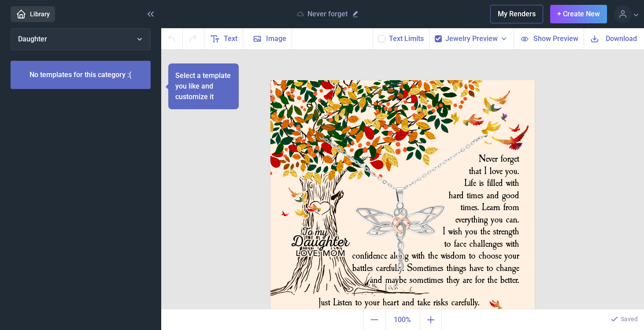  Describe the element at coordinates (276, 39) in the screenshot. I see `span: Image` at that location.